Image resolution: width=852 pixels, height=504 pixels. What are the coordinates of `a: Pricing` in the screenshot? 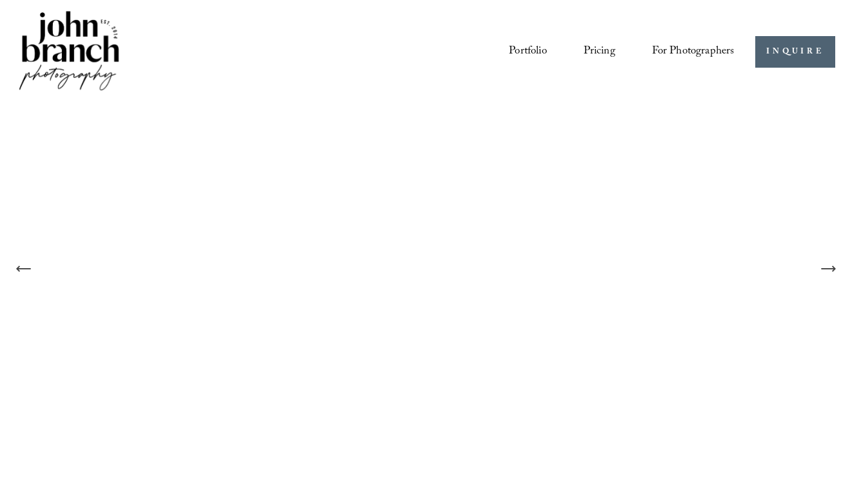 It's located at (599, 51).